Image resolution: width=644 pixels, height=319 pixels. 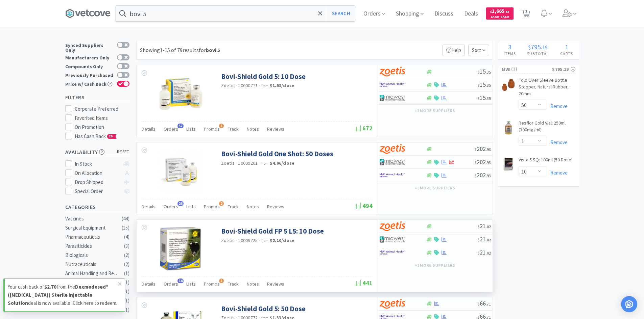 I want to click on div: $795.19, so click(x=563, y=69).